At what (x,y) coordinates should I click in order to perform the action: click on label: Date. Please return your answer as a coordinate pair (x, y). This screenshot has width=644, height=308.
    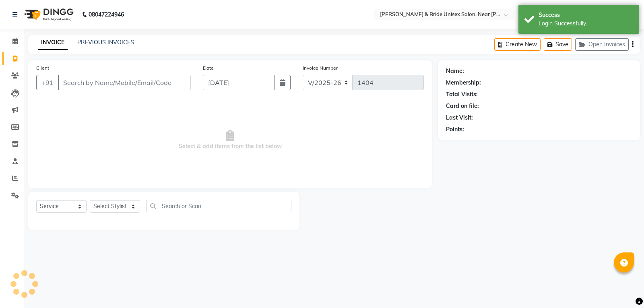
    Looking at the image, I should click on (208, 68).